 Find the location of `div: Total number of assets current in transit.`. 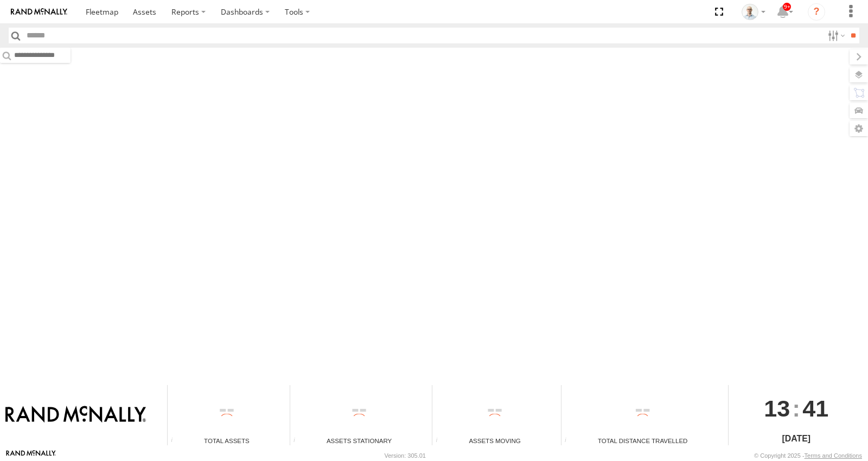

div: Total number of assets current in transit. is located at coordinates (440, 441).